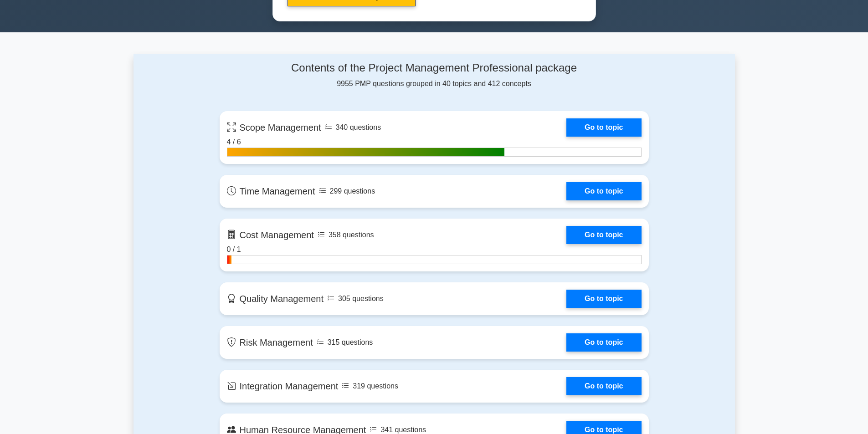 The height and width of the screenshot is (434, 868). What do you see at coordinates (434, 75) in the screenshot?
I see `div: 9955 PMP questions grouped in 40 topics and 412 concepts` at bounding box center [434, 75].